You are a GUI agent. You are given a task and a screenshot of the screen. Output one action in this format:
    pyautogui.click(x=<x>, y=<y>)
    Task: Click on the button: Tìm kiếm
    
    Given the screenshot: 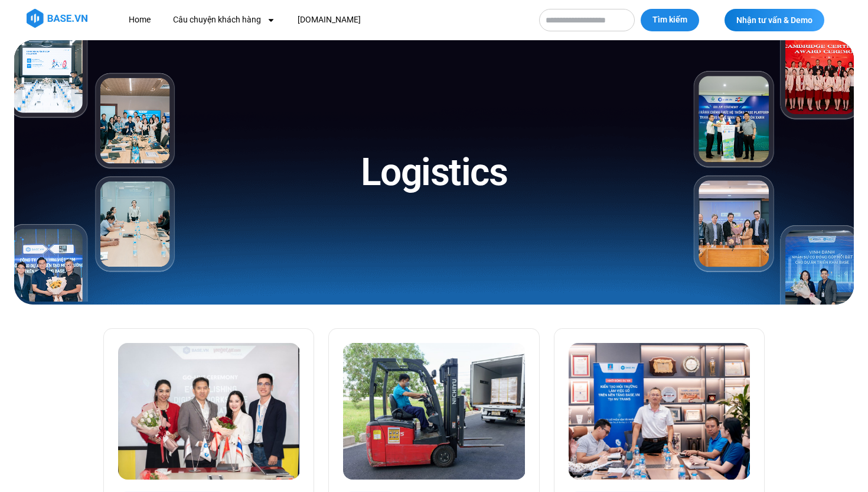 What is the action you would take?
    pyautogui.click(x=670, y=20)
    